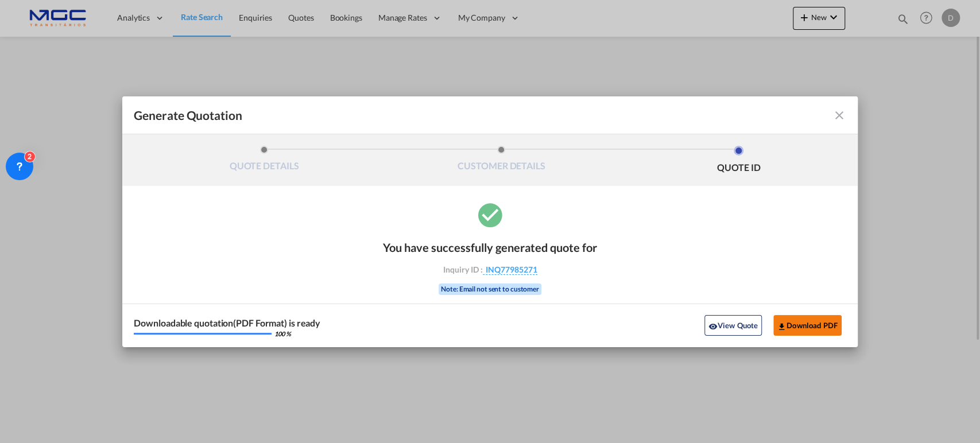  Describe the element at coordinates (782, 326) in the screenshot. I see `md-icon: icon-download` at that location.